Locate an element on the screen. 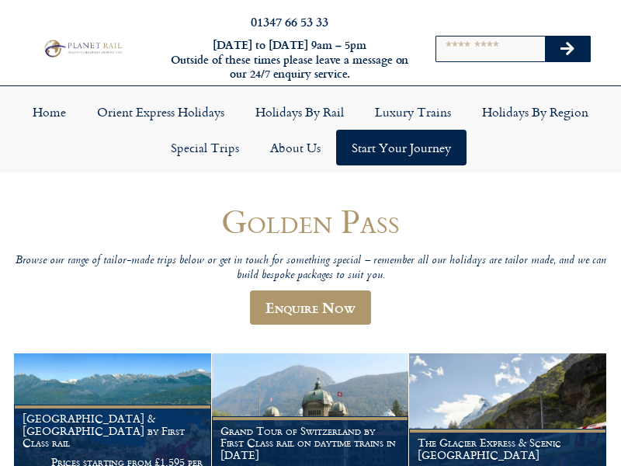 This screenshot has width=621, height=466. a: About Us is located at coordinates (295, 148).